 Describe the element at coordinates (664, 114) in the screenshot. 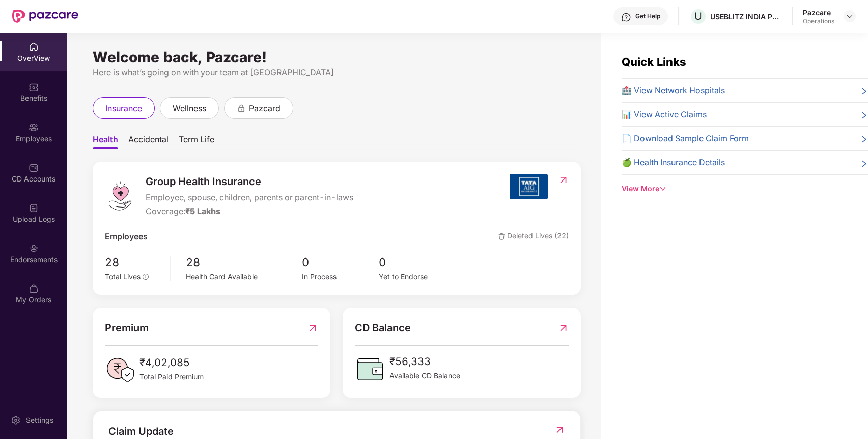

I see `span: 📊 View Active Claims` at that location.